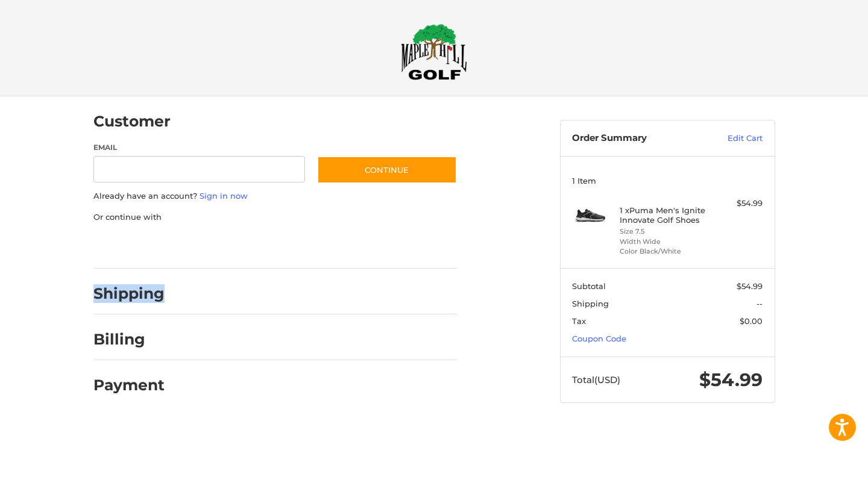  Describe the element at coordinates (731, 139) in the screenshot. I see `a: Edit Cart` at that location.